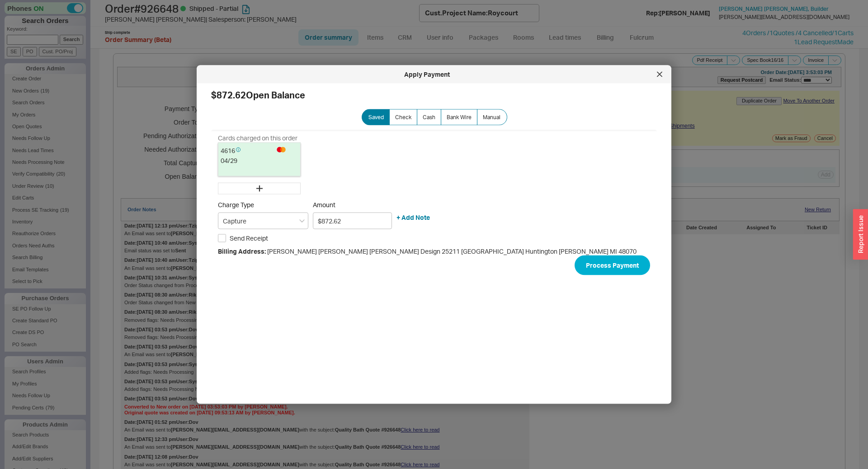 This screenshot has width=868, height=469. I want to click on input: Select..., so click(263, 221).